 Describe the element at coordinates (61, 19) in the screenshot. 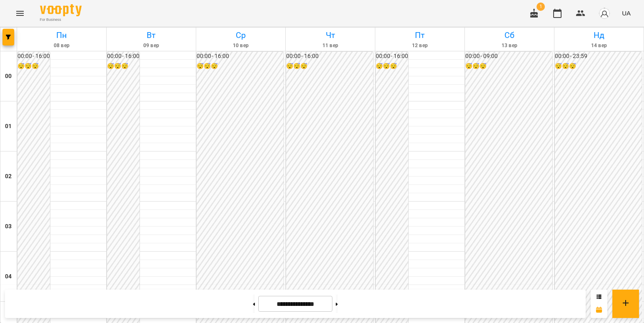

I see `span: For Business` at that location.